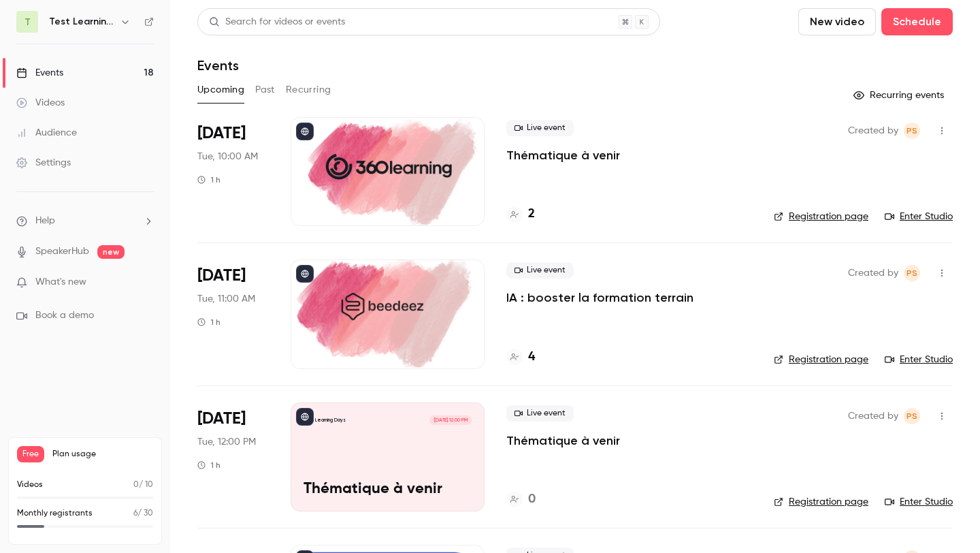 This screenshot has height=553, width=980. I want to click on div: Oct 7 Tue, 11:00 AM (Europe/Paris), so click(233, 314).